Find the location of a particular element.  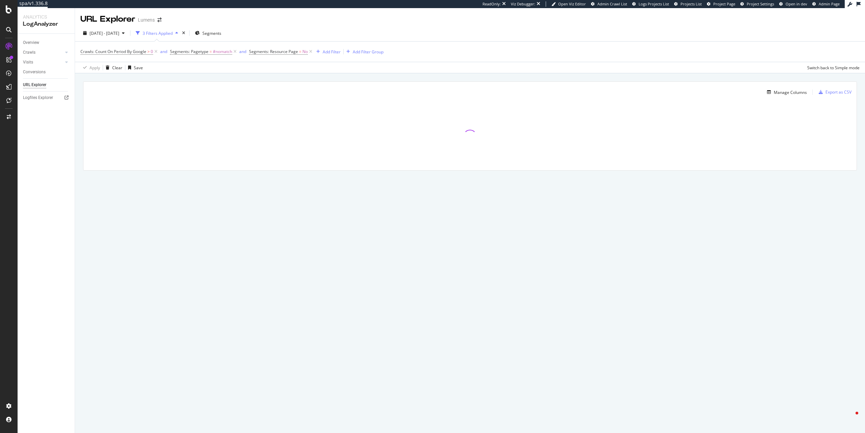

button: Add Filter Group is located at coordinates (364, 52).